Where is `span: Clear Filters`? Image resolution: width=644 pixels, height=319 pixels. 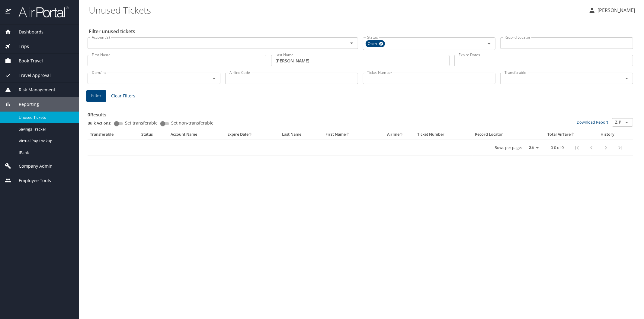
span: Clear Filters is located at coordinates (123, 96).